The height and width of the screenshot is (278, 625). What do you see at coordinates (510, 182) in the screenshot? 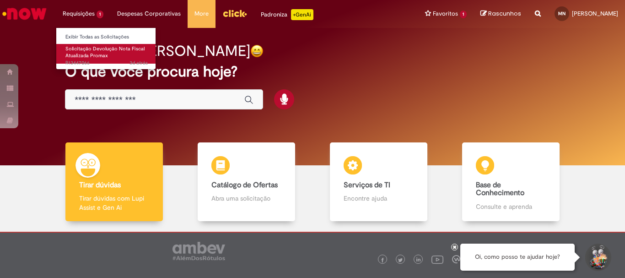
I see `a: Base de Conhecimento Consulte e aprenda` at bounding box center [510, 182].